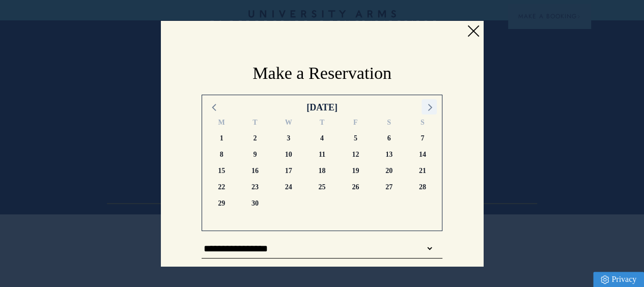  I want to click on span: Friday 19 September 2025, so click(355, 171).